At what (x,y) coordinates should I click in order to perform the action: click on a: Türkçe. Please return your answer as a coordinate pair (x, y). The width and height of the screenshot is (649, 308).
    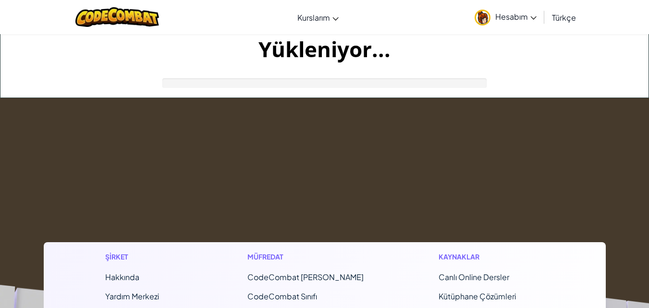
    Looking at the image, I should click on (564, 17).